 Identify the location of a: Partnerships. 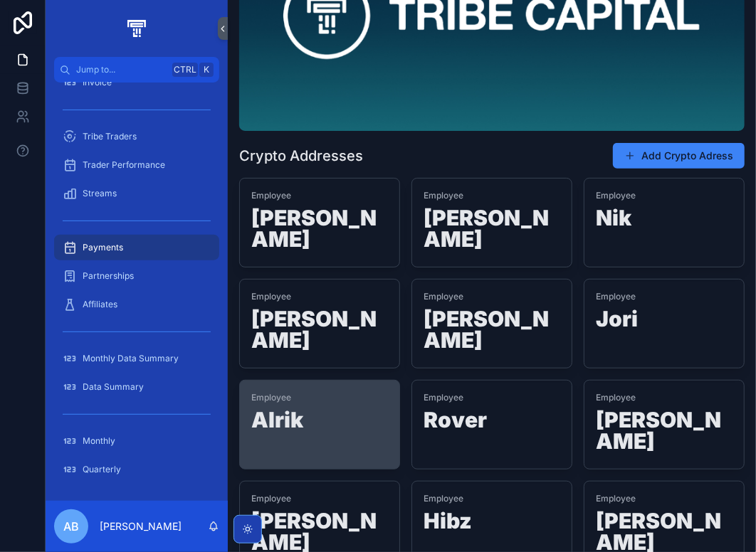
(137, 276).